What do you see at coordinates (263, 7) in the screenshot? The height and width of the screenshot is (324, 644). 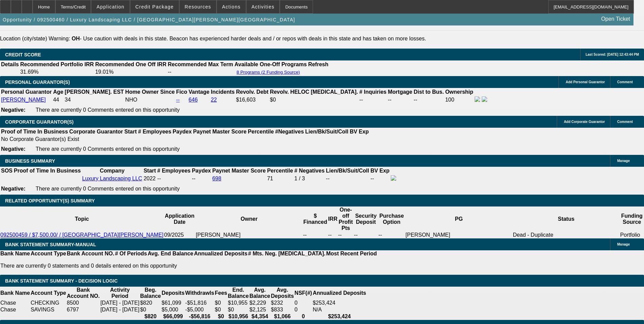 I see `span: Activities` at bounding box center [263, 7].